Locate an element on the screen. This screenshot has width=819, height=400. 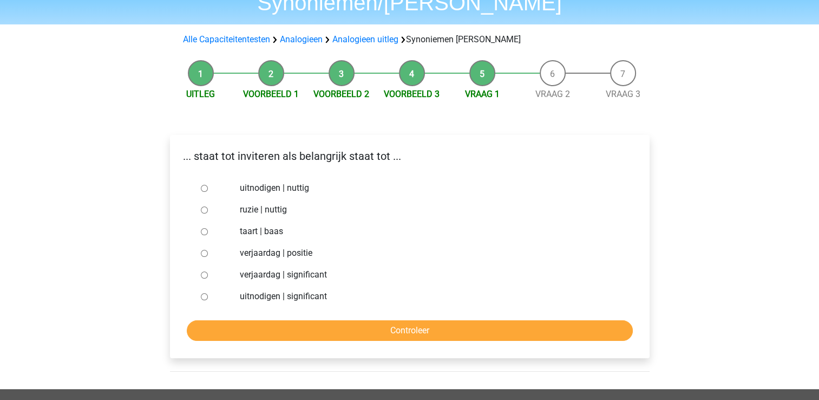
a: Uitleg is located at coordinates (200, 94).